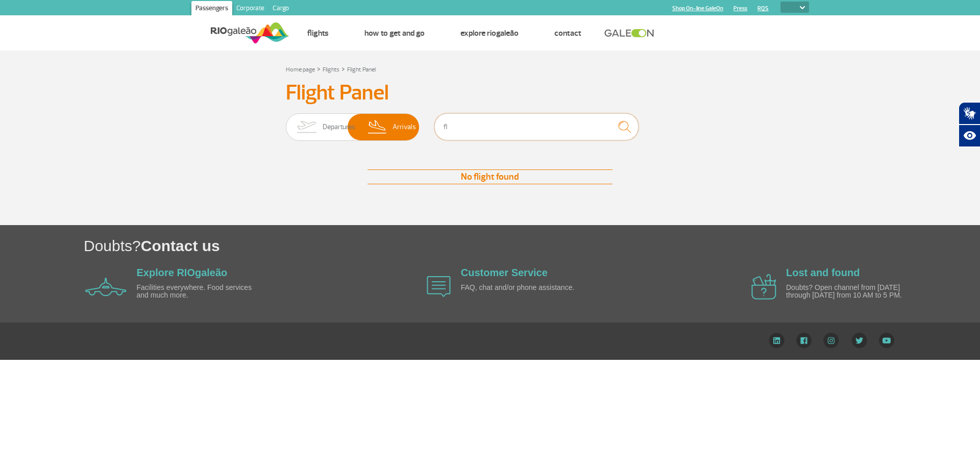 The width and height of the screenshot is (980, 465). What do you see at coordinates (859, 341) in the screenshot?
I see `img: Twitter` at bounding box center [859, 341].